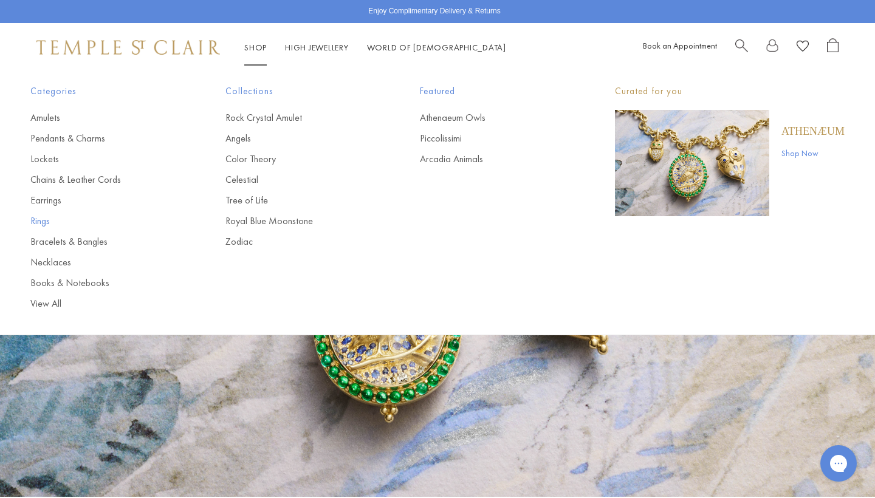 Image resolution: width=875 pixels, height=498 pixels. What do you see at coordinates (298, 242) in the screenshot?
I see `a: Zodiac` at bounding box center [298, 242].